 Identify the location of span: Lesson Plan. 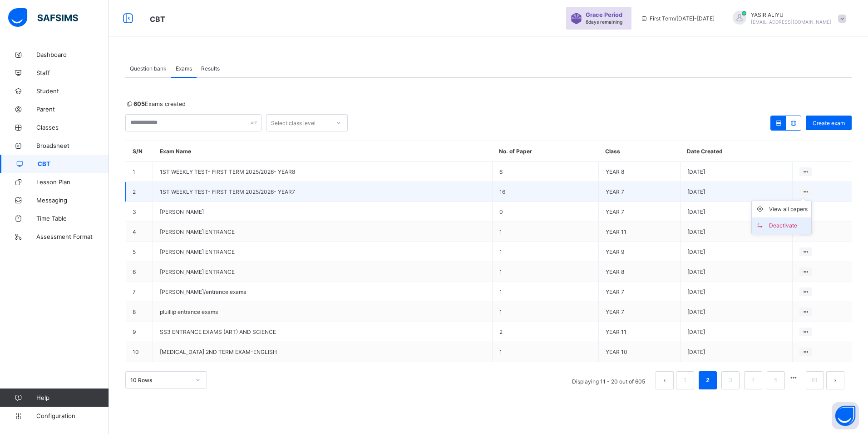
(73, 181).